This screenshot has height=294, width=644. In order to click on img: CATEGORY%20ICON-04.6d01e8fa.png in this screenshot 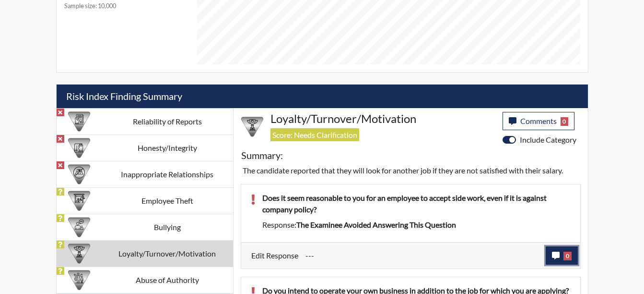, I will do `click(79, 227)`.